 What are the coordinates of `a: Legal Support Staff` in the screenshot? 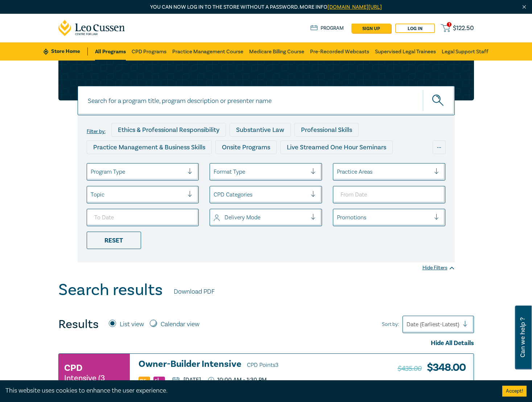 It's located at (465, 52).